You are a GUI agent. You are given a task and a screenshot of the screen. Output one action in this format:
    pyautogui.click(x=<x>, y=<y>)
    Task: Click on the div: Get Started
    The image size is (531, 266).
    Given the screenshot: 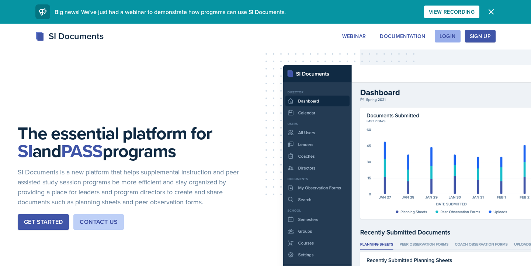 What is the action you would take?
    pyautogui.click(x=43, y=222)
    